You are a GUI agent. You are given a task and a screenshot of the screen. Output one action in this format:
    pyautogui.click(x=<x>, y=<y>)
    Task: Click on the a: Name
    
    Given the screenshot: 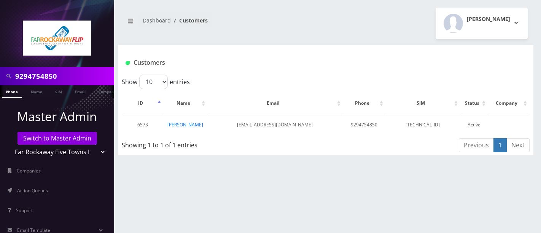 What is the action you would take?
    pyautogui.click(x=37, y=91)
    